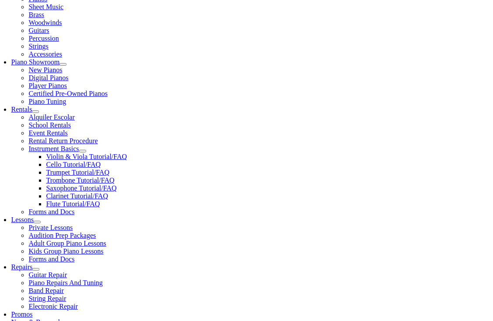 The image size is (493, 321). What do you see at coordinates (80, 180) in the screenshot?
I see `span: Trombone Tutorial/FAQ` at bounding box center [80, 180].